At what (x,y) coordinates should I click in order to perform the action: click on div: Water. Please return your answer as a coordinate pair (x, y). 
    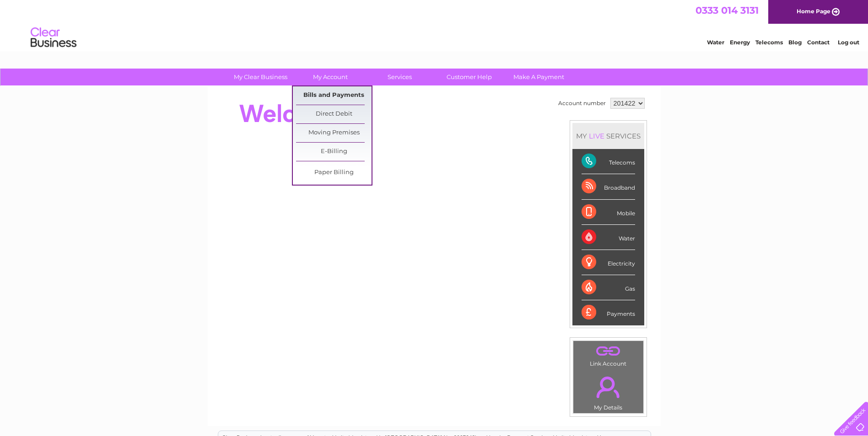
    Looking at the image, I should click on (608, 237).